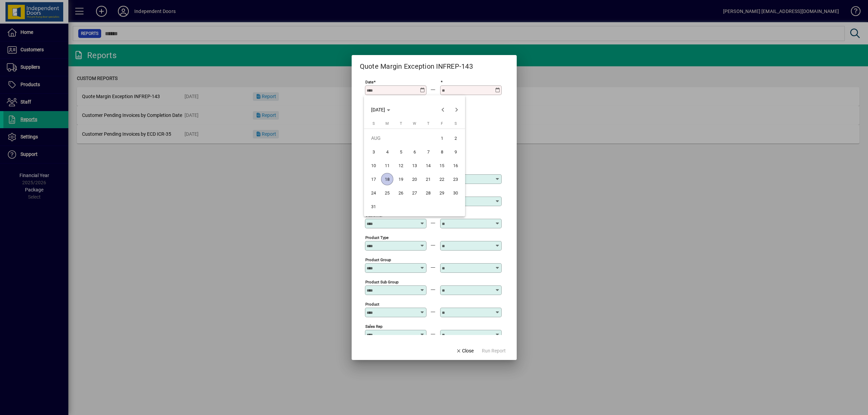  What do you see at coordinates (428, 152) in the screenshot?
I see `button: Thu Aug 07 2025` at bounding box center [428, 152].